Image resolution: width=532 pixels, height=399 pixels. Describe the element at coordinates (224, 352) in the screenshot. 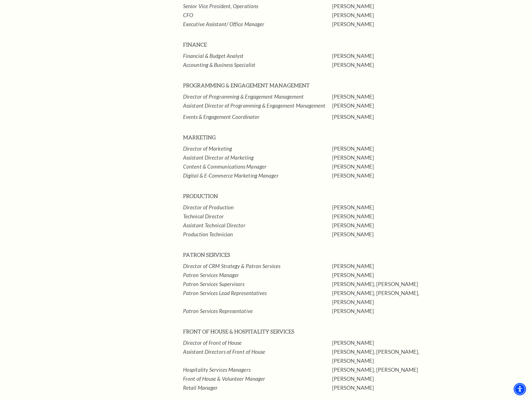

I see `em: Assistant Directors of Front of House` at that location.